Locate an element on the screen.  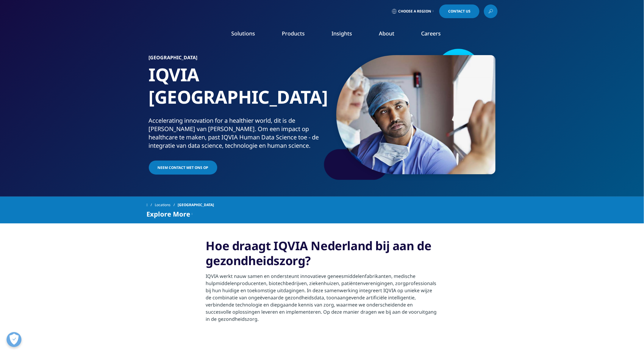
span: Neem Contact Met Ons Op is located at coordinates (183, 168).